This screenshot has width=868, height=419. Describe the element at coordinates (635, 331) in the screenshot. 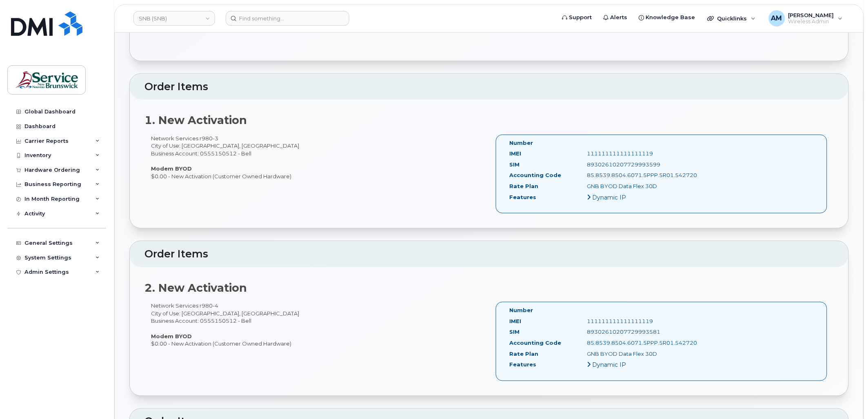

I see `div: 89302610207729993581` at that location.